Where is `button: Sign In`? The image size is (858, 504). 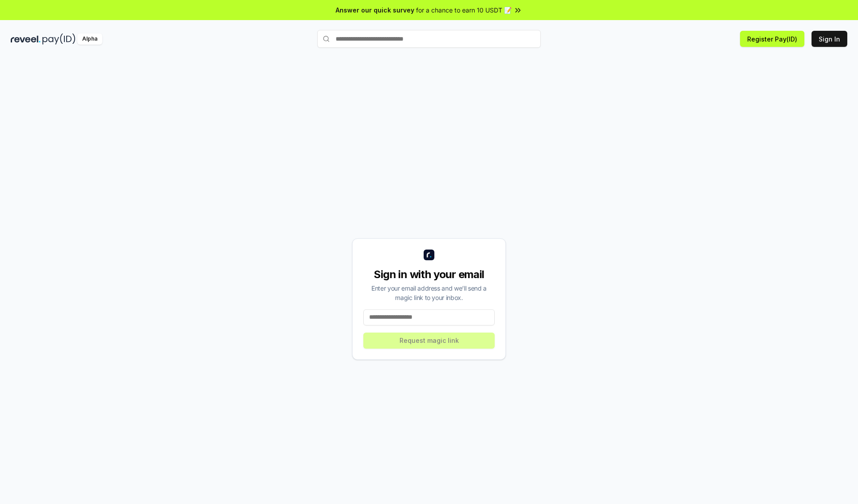
button: Sign In is located at coordinates (830, 39).